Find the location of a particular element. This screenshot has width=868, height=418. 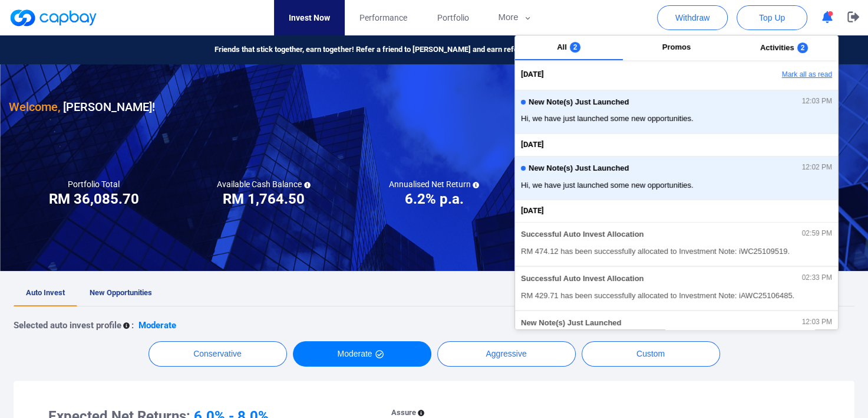

h5: Annualised Net Return is located at coordinates (434, 184).